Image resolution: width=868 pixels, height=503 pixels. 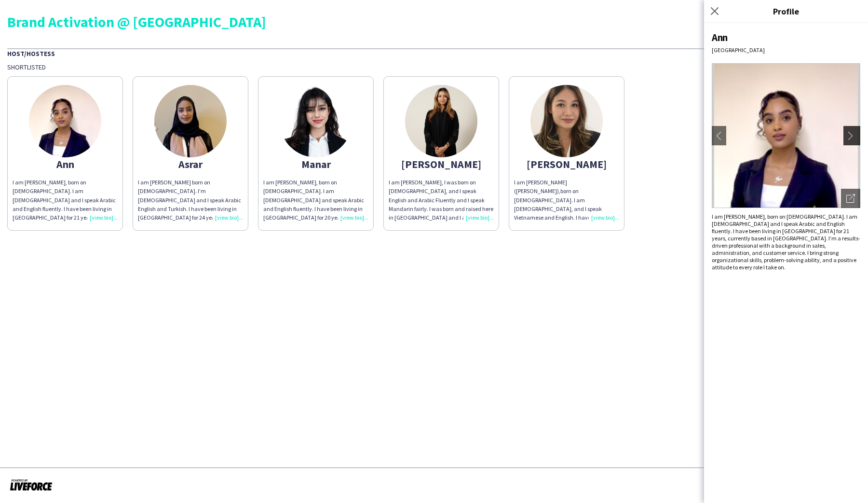 What do you see at coordinates (786, 135) in the screenshot?
I see `img: Crew avatar or photo` at bounding box center [786, 135].